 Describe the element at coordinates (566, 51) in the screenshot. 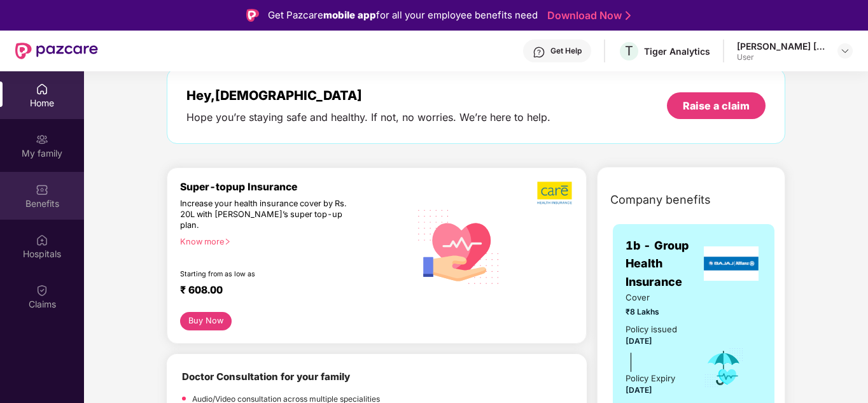

I see `div: Get Help` at that location.